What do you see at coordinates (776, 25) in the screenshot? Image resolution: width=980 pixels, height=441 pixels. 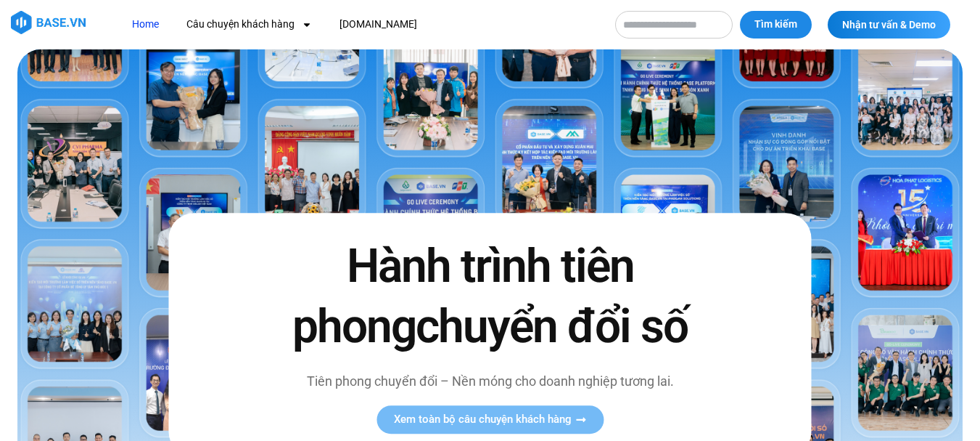 I see `span: Tìm kiếm` at bounding box center [776, 25].